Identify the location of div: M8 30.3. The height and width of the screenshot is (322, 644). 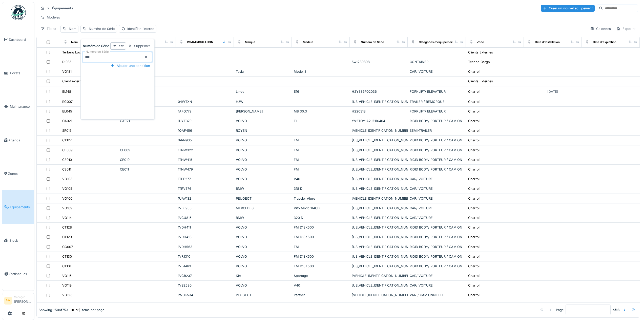
(321, 111).